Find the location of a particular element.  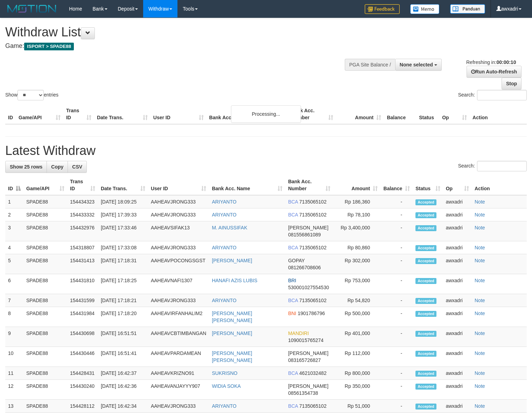

label: Show entries is located at coordinates (32, 95).